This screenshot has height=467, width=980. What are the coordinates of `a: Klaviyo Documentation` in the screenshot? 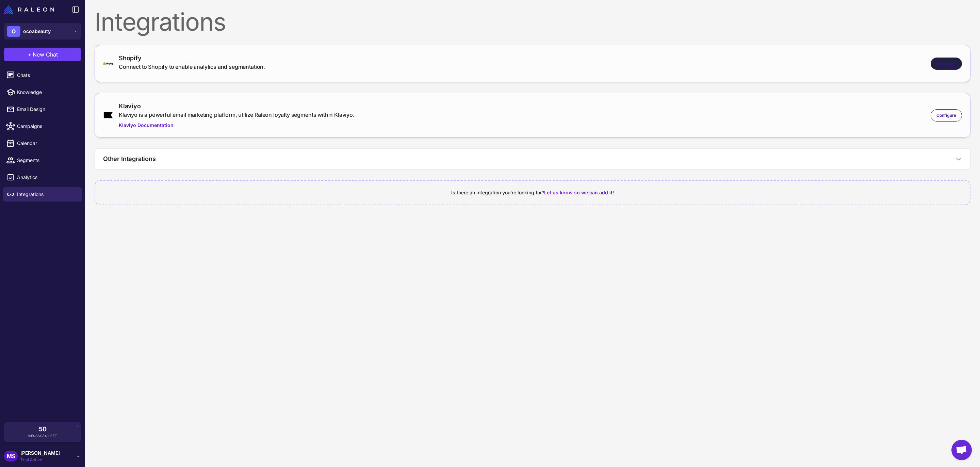 It's located at (236, 125).